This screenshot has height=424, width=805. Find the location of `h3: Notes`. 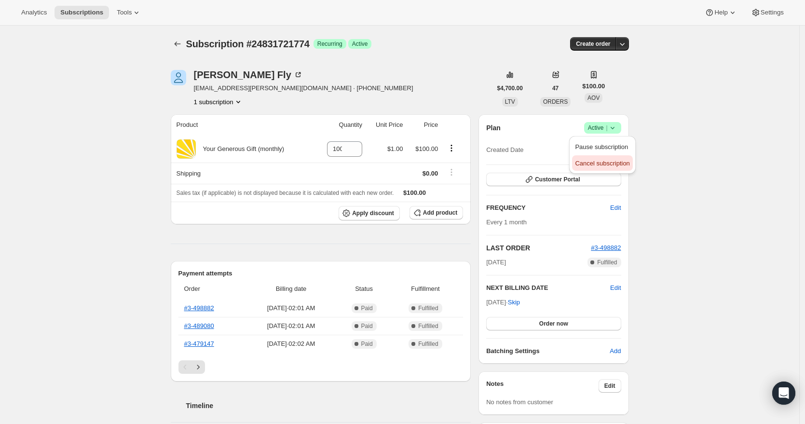

h3: Notes is located at coordinates (542, 386).